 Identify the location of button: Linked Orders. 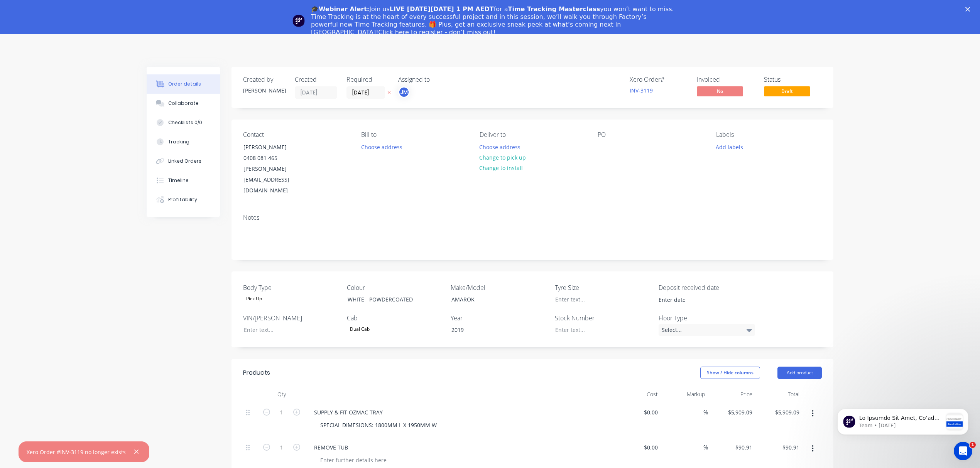
(183, 161).